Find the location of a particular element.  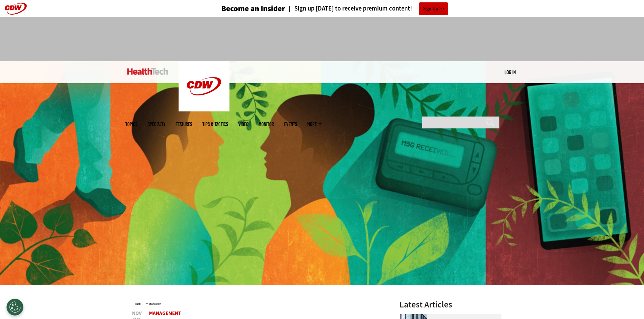

h3: Latest Articles is located at coordinates (451, 304).